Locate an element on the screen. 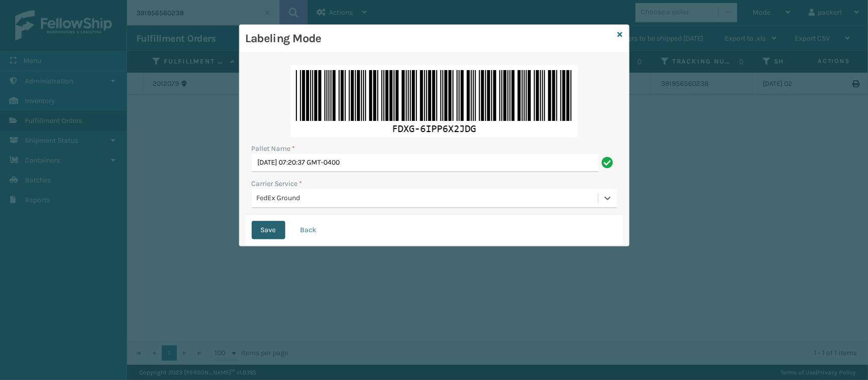 The image size is (868, 380). h3: Labeling Mode is located at coordinates (430, 39).